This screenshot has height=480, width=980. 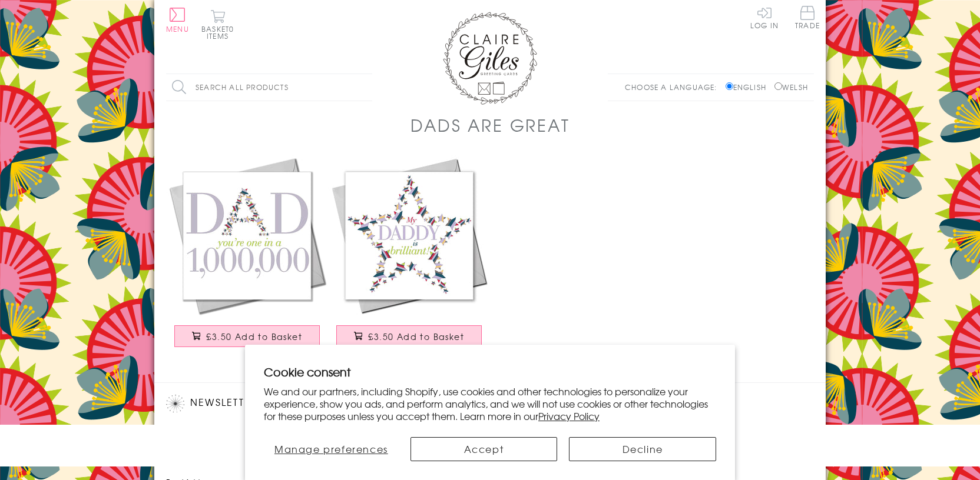 I want to click on button: Menu, so click(x=177, y=20).